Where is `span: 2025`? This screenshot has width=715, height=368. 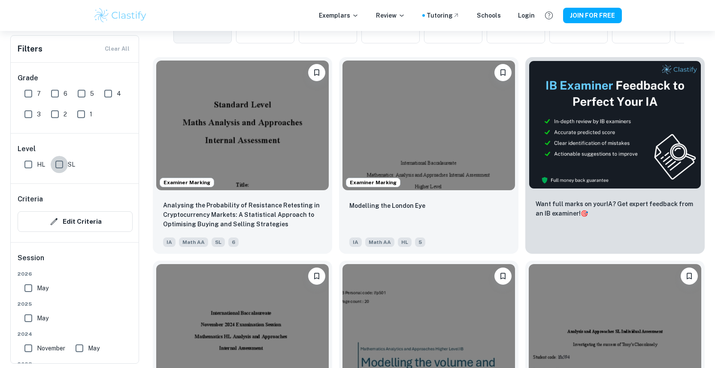 span: 2025 is located at coordinates (75, 304).